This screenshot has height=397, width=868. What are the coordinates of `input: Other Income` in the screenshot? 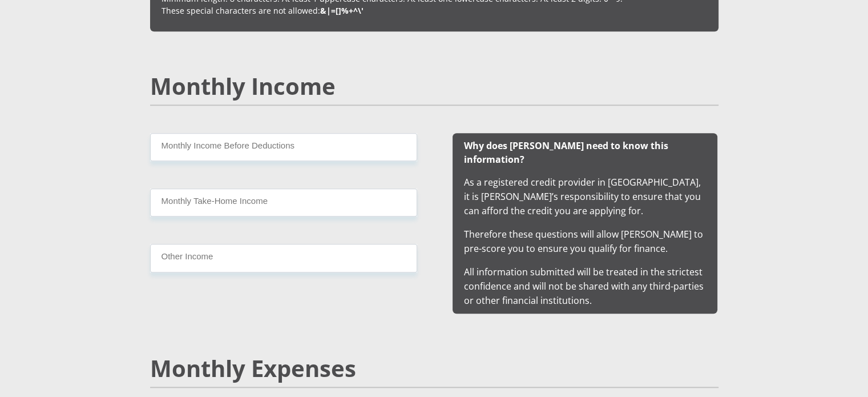 It's located at (284, 257).